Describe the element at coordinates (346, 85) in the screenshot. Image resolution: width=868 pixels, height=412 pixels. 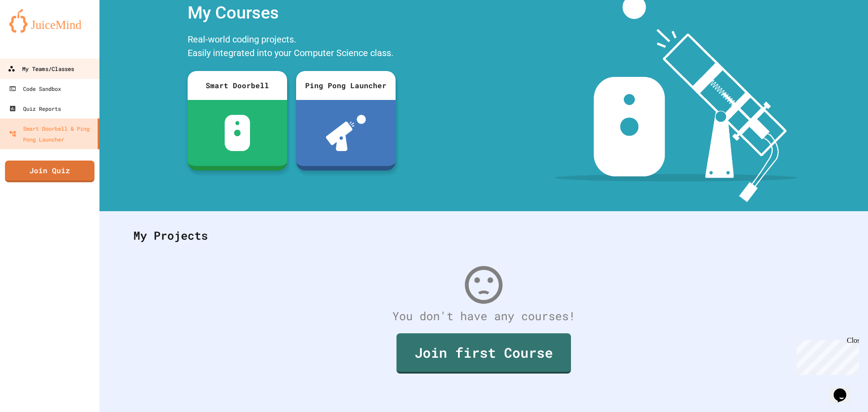
I see `div: Ping Pong Launcher` at that location.